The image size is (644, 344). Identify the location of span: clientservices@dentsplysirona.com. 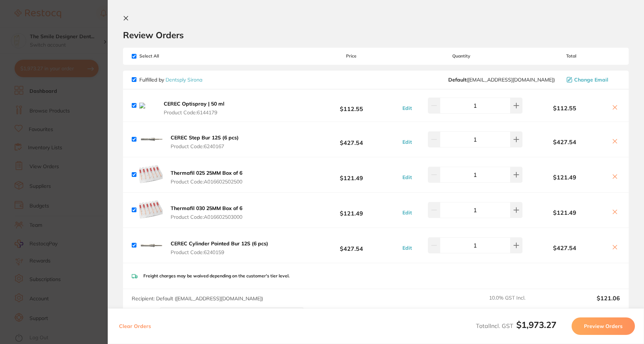
(502, 80).